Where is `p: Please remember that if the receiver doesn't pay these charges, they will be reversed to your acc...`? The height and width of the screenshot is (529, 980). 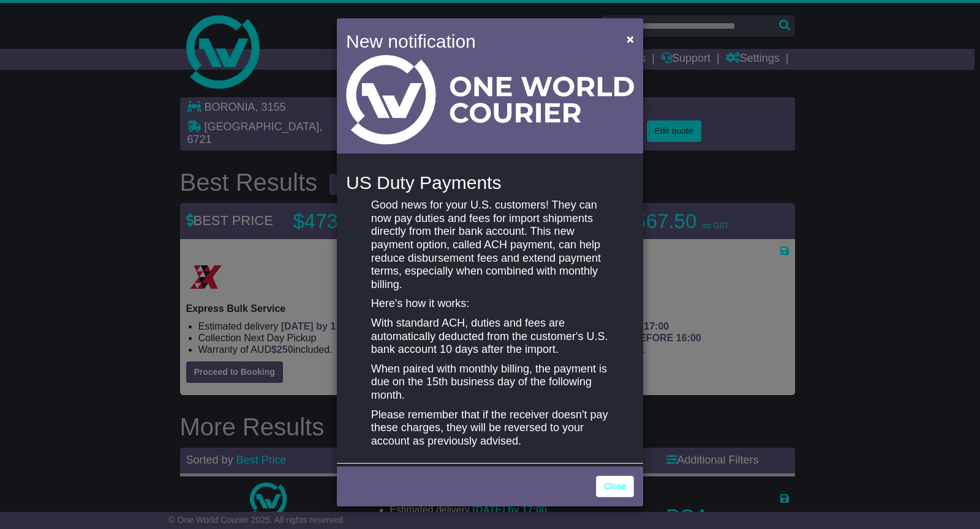 p: Please remember that if the receiver doesn't pay these charges, they will be reversed to your acc... is located at coordinates (490, 429).